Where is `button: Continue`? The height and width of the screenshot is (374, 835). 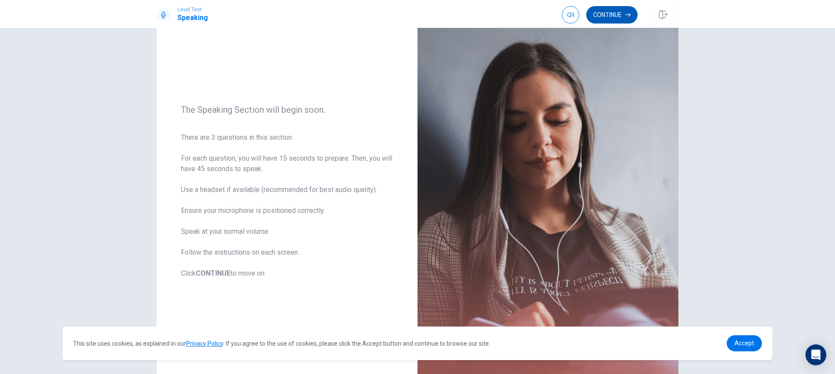 button: Continue is located at coordinates (612, 15).